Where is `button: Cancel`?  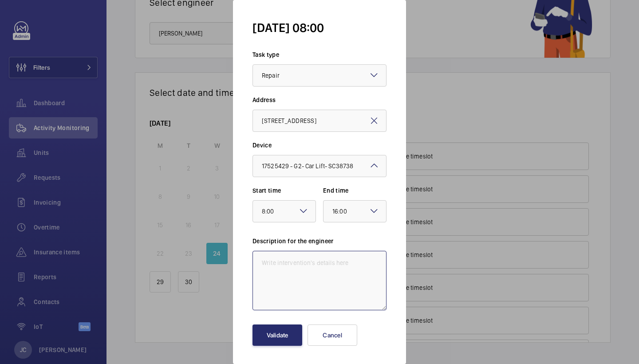
button: Cancel is located at coordinates (333, 335).